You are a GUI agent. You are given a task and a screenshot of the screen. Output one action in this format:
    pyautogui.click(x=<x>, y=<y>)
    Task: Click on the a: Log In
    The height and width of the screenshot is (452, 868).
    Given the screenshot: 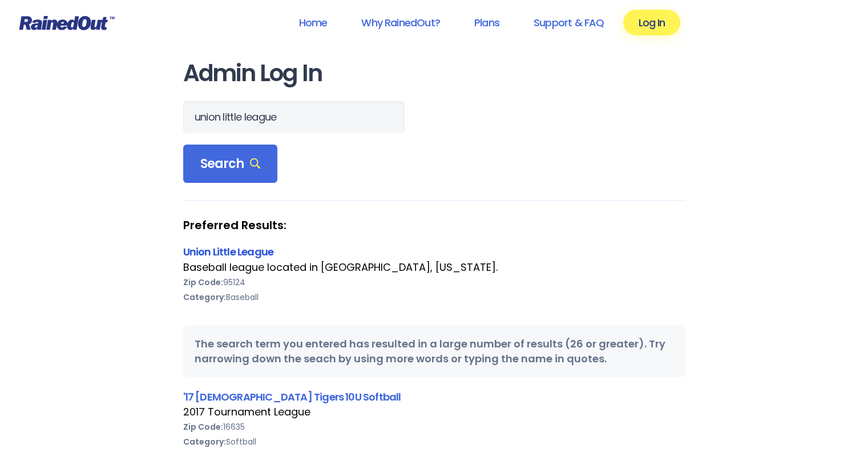 What is the action you would take?
    pyautogui.click(x=651, y=22)
    